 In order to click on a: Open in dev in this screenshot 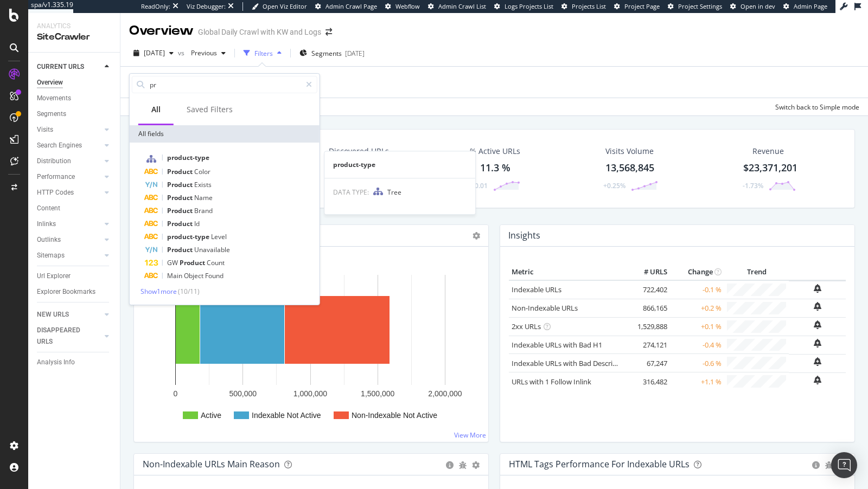, I will do `click(752, 6)`.